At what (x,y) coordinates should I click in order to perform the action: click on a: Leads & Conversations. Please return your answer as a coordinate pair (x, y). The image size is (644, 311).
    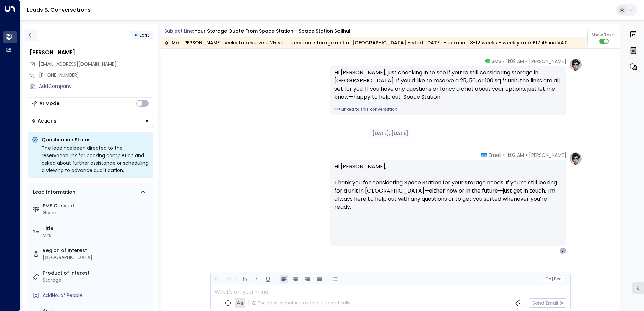
    Looking at the image, I should click on (59, 10).